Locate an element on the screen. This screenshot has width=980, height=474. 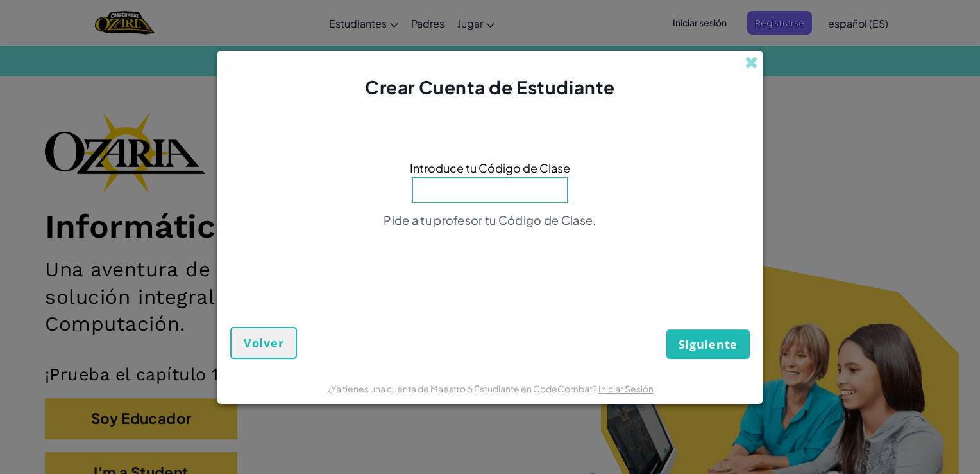
a: Iniciar Sesión is located at coordinates (626, 389).